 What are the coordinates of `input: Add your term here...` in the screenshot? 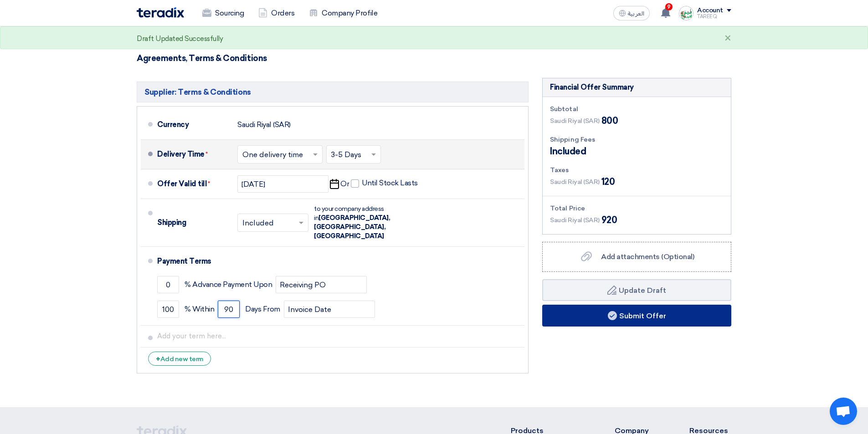 It's located at (339, 336).